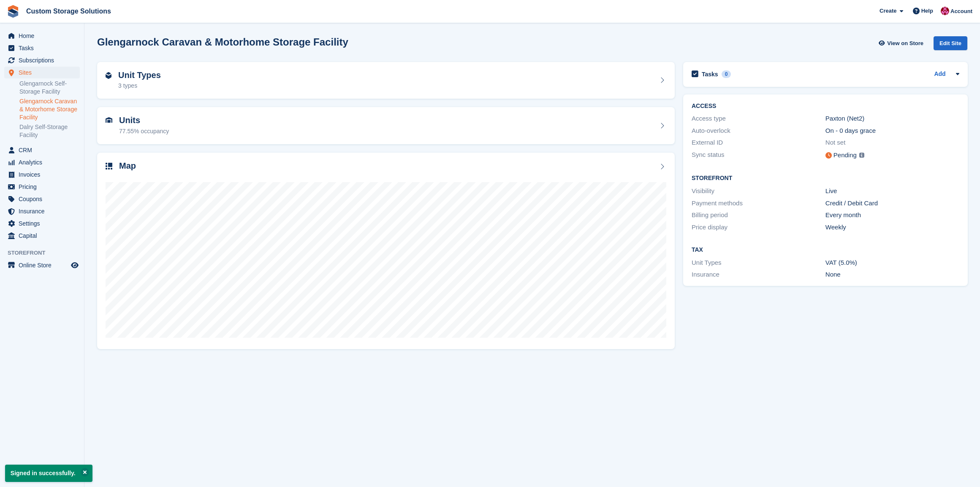  I want to click on a: View on Store, so click(902, 43).